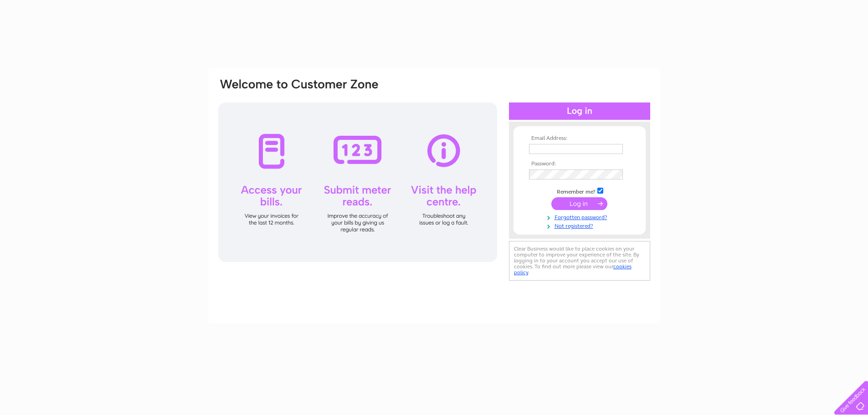  What do you see at coordinates (581, 225) in the screenshot?
I see `a: Not registered?` at bounding box center [581, 225].